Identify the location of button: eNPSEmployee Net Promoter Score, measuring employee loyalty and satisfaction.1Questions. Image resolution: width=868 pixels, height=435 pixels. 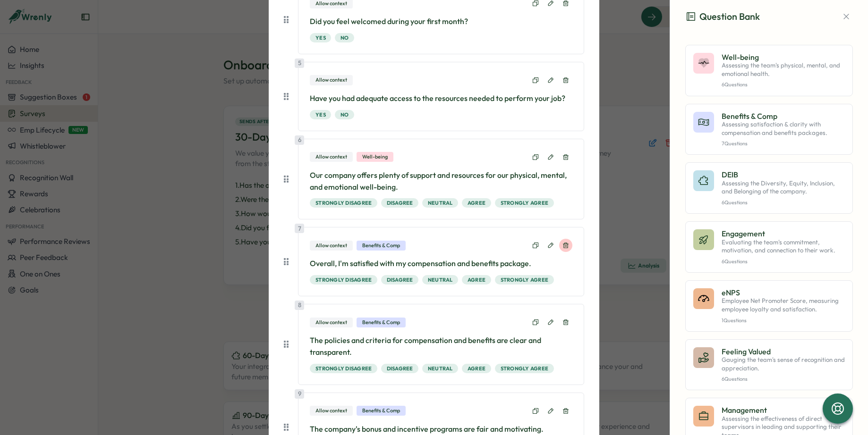
(769, 306).